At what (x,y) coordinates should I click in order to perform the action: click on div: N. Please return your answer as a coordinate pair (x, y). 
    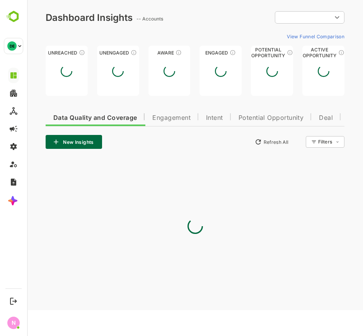
    Looking at the image, I should click on (14, 323).